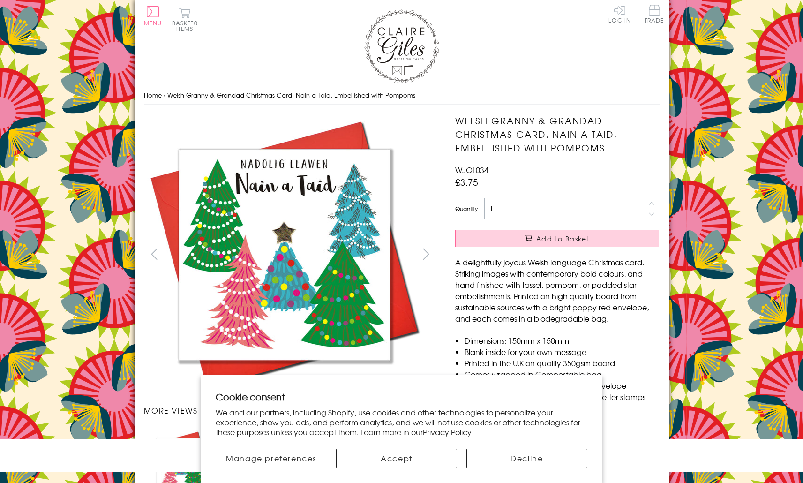 The width and height of the screenshot is (803, 483). What do you see at coordinates (561, 374) in the screenshot?
I see `li: Comes wrapped in Compostable bag` at bounding box center [561, 374].